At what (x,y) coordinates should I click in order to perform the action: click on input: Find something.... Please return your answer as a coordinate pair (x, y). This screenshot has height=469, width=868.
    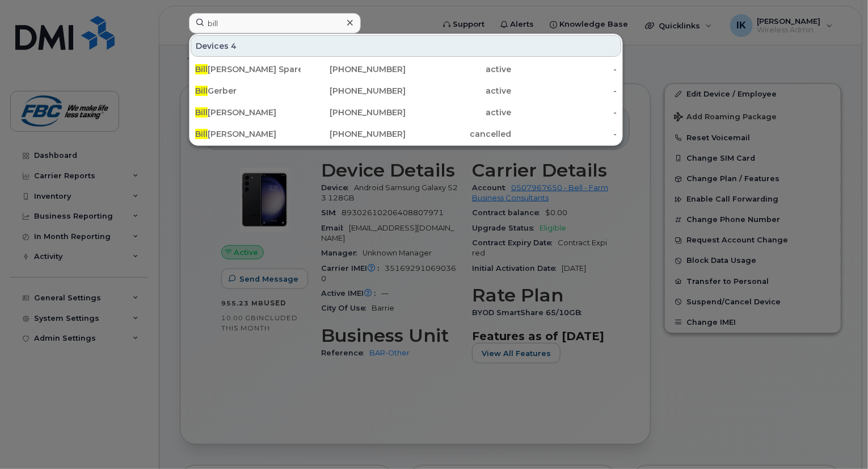
    Looking at the image, I should click on (274, 23).